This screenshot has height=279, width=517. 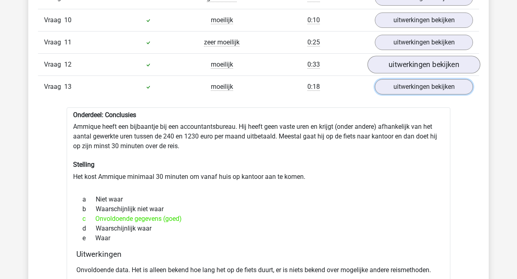 I want to click on span: 13, so click(x=68, y=86).